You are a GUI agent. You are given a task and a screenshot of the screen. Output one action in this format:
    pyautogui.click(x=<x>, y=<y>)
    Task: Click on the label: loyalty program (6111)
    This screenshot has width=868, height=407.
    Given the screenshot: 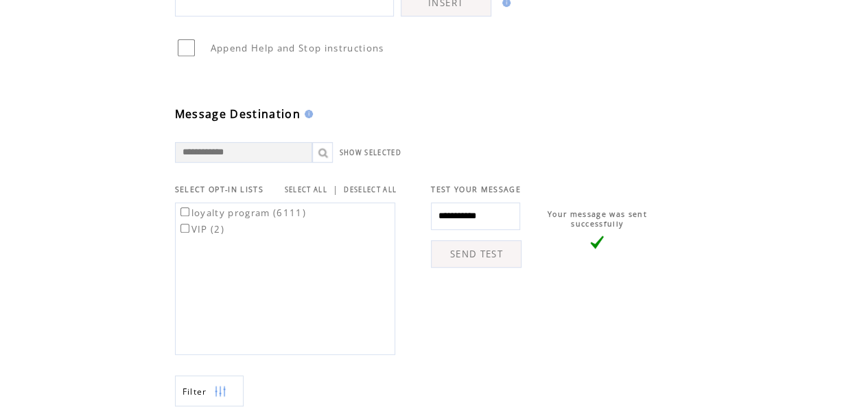 What is the action you would take?
    pyautogui.click(x=242, y=213)
    